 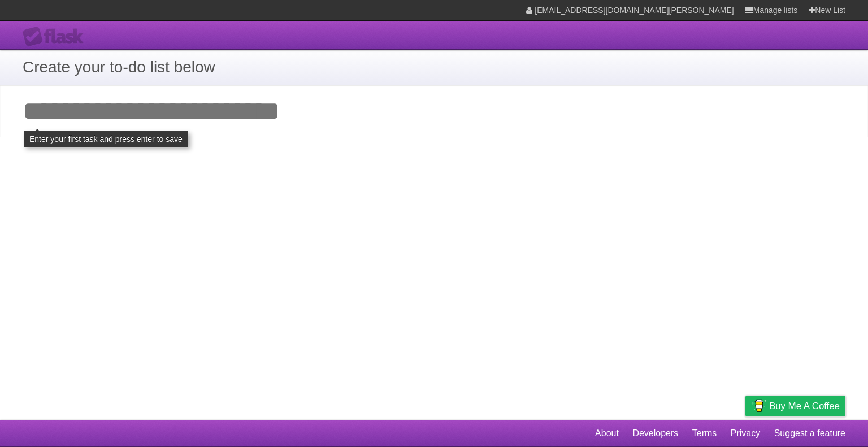 What do you see at coordinates (795, 406) in the screenshot?
I see `a: Buy me a coffee` at bounding box center [795, 406].